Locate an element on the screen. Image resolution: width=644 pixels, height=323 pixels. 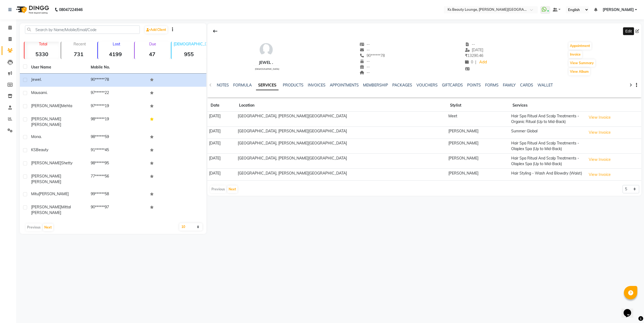
img: avatar is located at coordinates (266, 50).